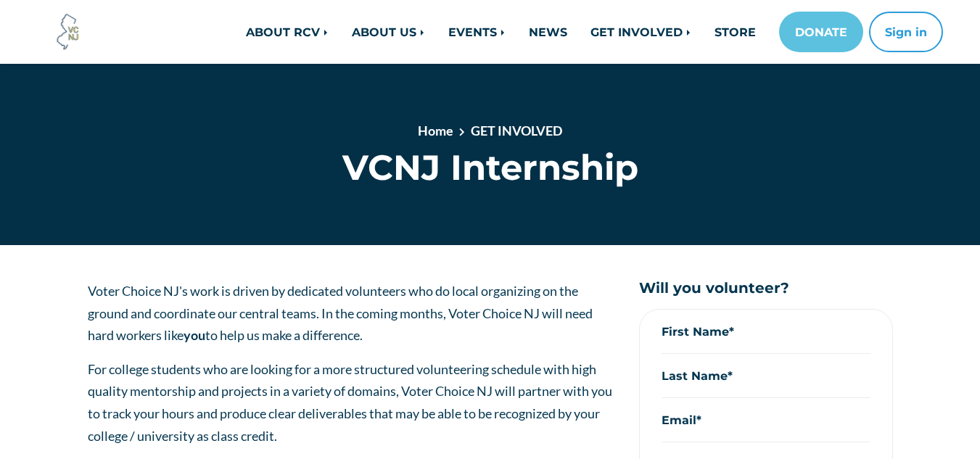  What do you see at coordinates (821, 32) in the screenshot?
I see `a: DONATE` at bounding box center [821, 32].